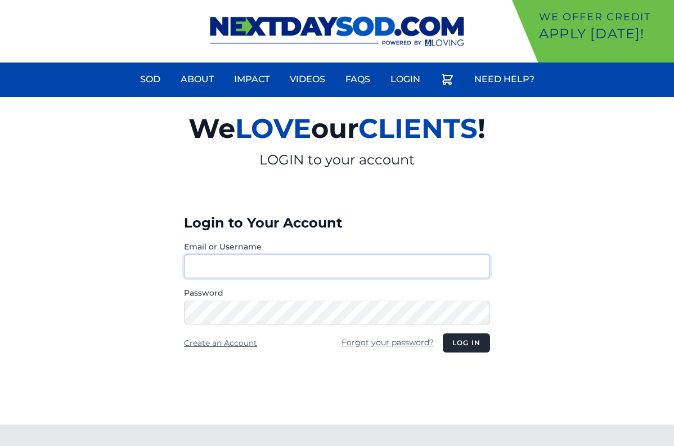 The height and width of the screenshot is (446, 674). Describe the element at coordinates (504, 79) in the screenshot. I see `a: Need Help?` at that location.